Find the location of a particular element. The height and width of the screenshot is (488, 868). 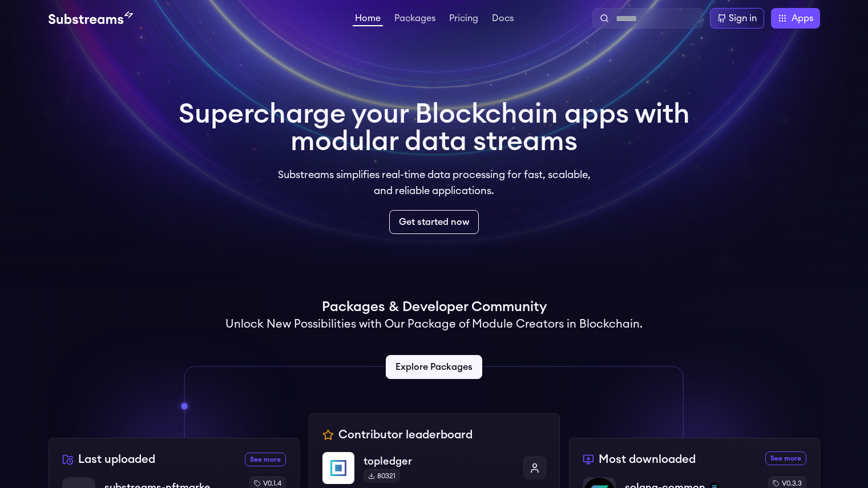

a: See more most downloaded packages is located at coordinates (786, 459).